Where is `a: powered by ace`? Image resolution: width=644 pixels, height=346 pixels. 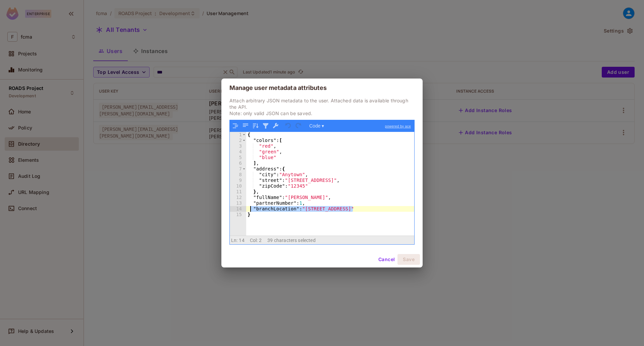
a: powered by ace is located at coordinates (398, 126).